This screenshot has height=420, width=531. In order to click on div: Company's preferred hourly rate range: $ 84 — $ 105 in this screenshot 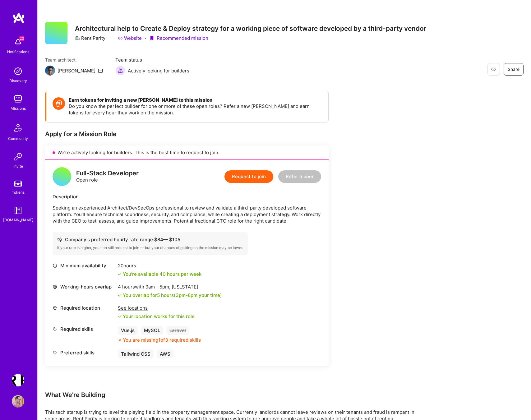, I will do `click(150, 240)`.